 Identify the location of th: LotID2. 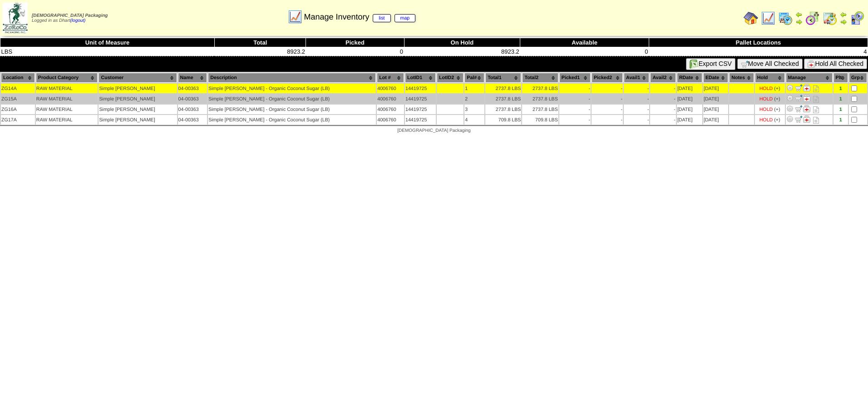
(450, 78).